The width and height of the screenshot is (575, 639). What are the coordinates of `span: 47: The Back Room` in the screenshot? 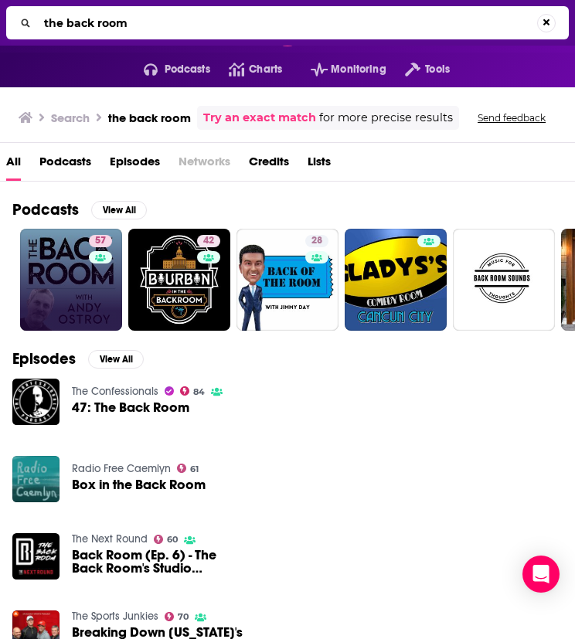 It's located at (131, 408).